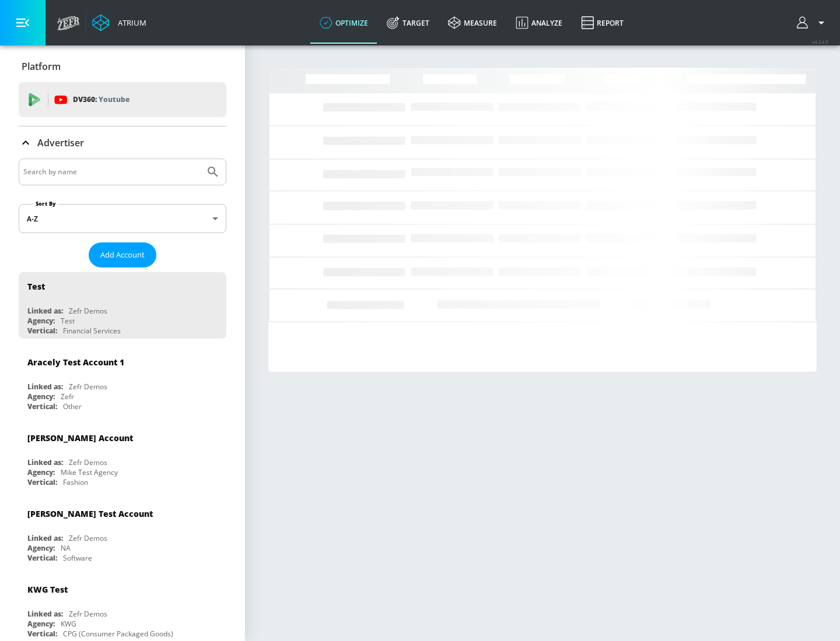 This screenshot has width=840, height=641. I want to click on div: TestLinked as:Zefr DemosAgency:TestVertical:Financial Services, so click(122, 306).